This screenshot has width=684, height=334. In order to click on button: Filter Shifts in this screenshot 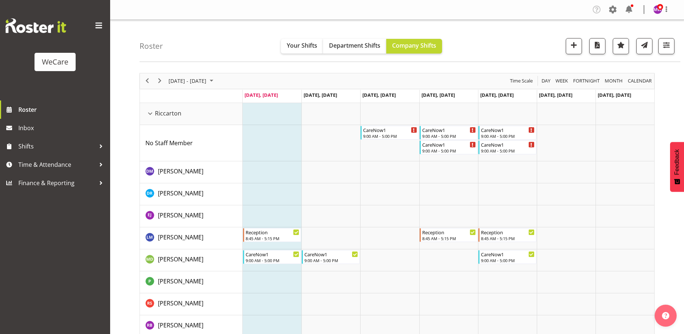, I will do `click(666, 46)`.